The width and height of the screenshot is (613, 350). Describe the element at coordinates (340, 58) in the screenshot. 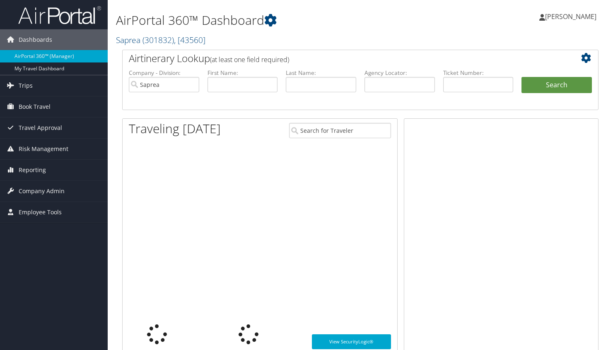

I see `h2: Airtinerary Lookup` at that location.